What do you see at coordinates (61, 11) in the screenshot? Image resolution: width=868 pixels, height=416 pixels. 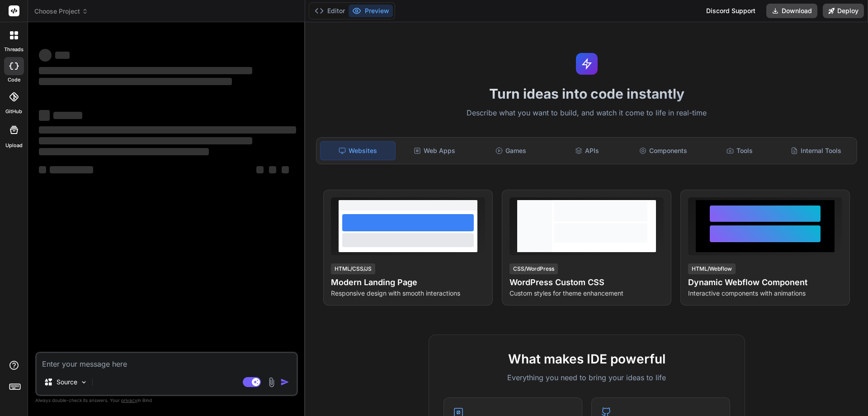 I see `span: Choose Project` at bounding box center [61, 11].